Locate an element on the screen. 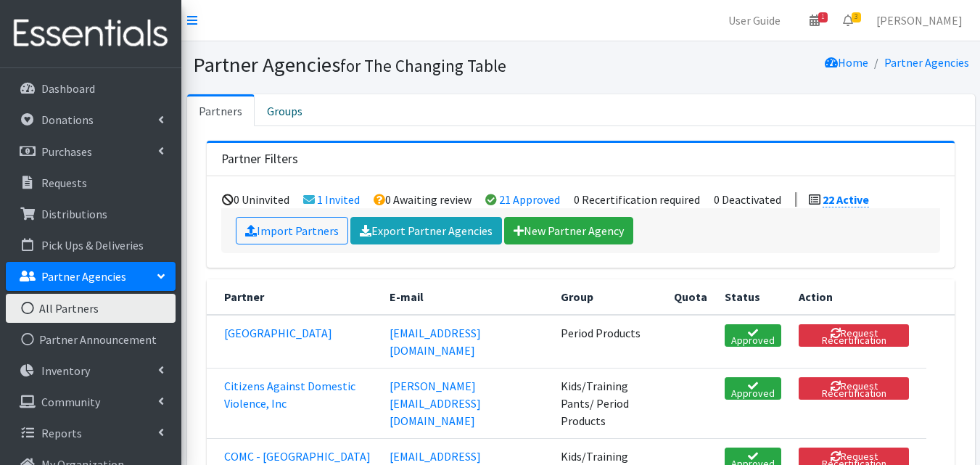 Image resolution: width=980 pixels, height=465 pixels. a: Groups is located at coordinates (284, 110).